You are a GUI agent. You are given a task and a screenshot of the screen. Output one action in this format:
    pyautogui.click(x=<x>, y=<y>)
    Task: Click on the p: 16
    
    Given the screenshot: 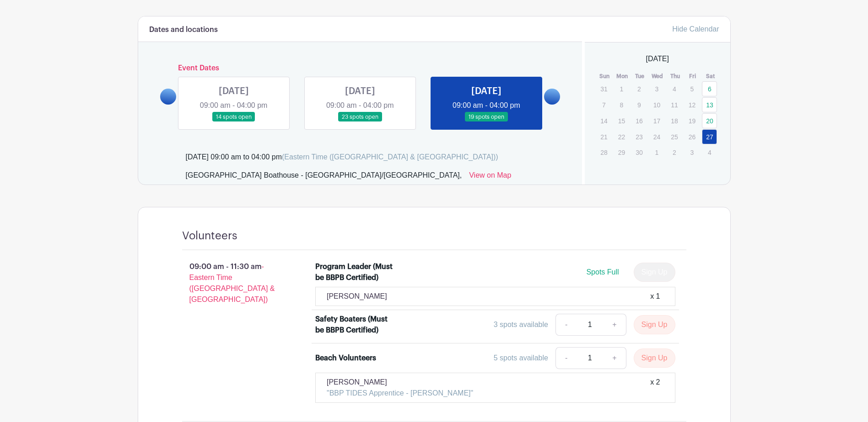 What is the action you would take?
    pyautogui.click(x=639, y=120)
    